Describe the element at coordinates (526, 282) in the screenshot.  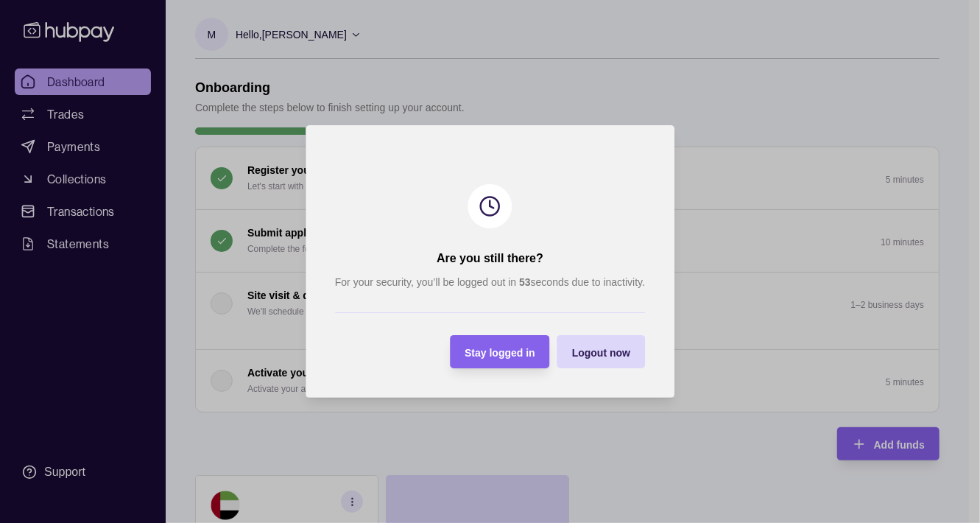
I see `strong: 53` at that location.